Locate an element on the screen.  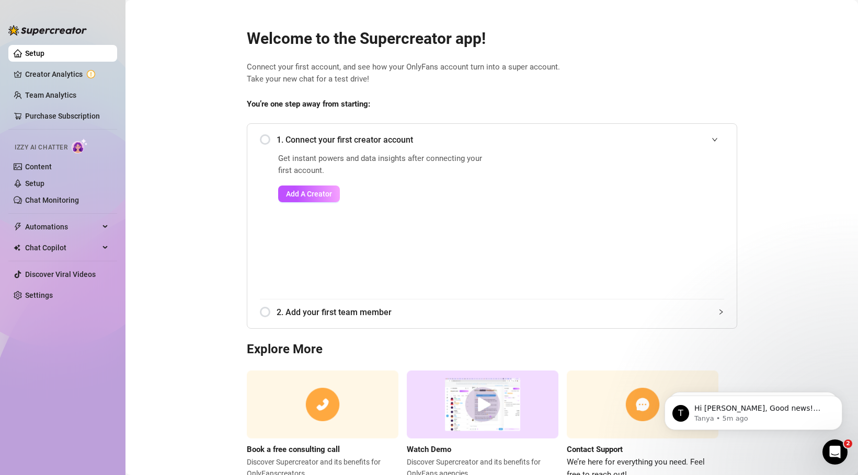
a: Chat Monitoring is located at coordinates (52, 200).